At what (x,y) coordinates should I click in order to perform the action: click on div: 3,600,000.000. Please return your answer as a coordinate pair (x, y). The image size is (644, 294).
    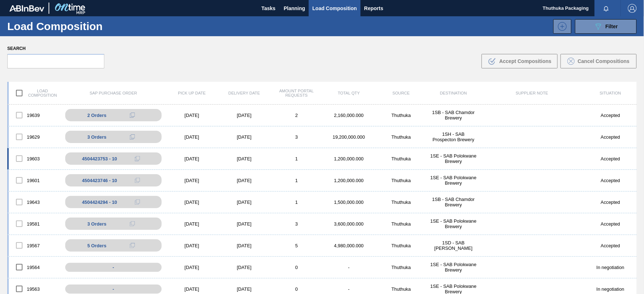
    Looking at the image, I should click on (349, 224).